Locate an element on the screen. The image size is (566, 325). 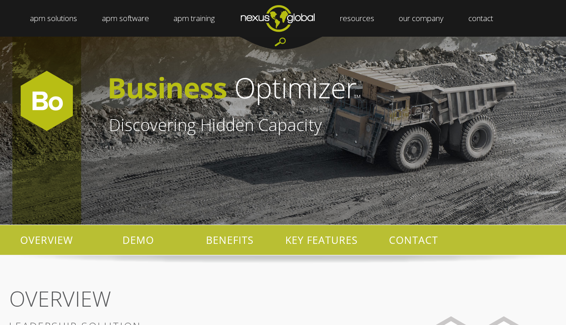
img: BusOpthorizontal-no-icon-1 is located at coordinates (262, 88).